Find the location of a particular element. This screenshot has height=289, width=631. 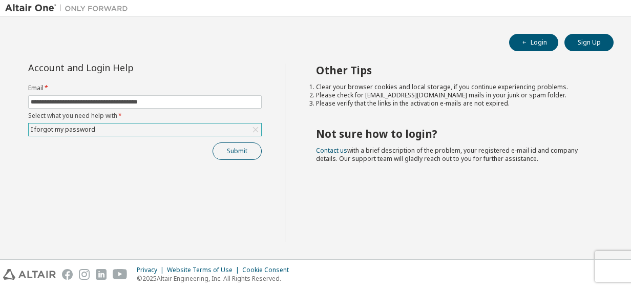

label: Email is located at coordinates (145, 88).